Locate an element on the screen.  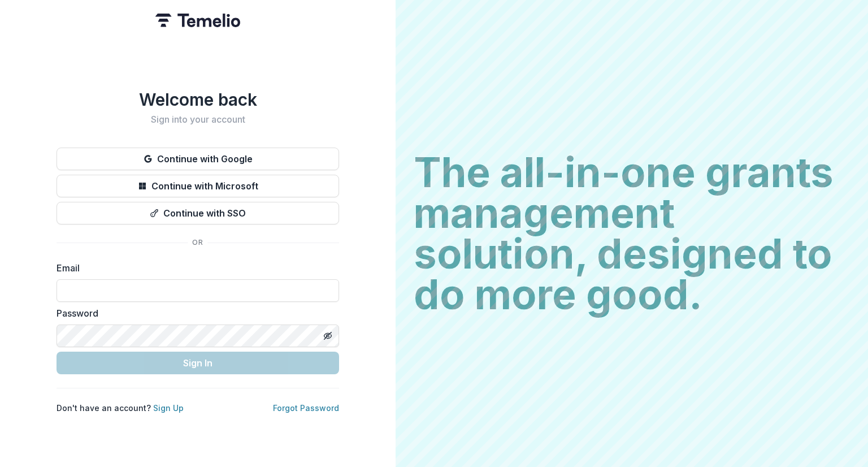
h2: Sign into your account is located at coordinates (197, 119).